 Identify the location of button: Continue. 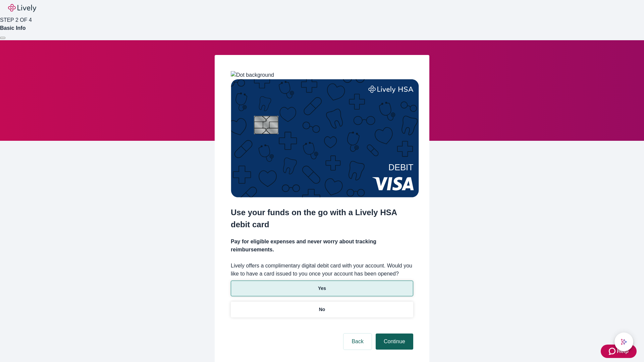
(394, 341).